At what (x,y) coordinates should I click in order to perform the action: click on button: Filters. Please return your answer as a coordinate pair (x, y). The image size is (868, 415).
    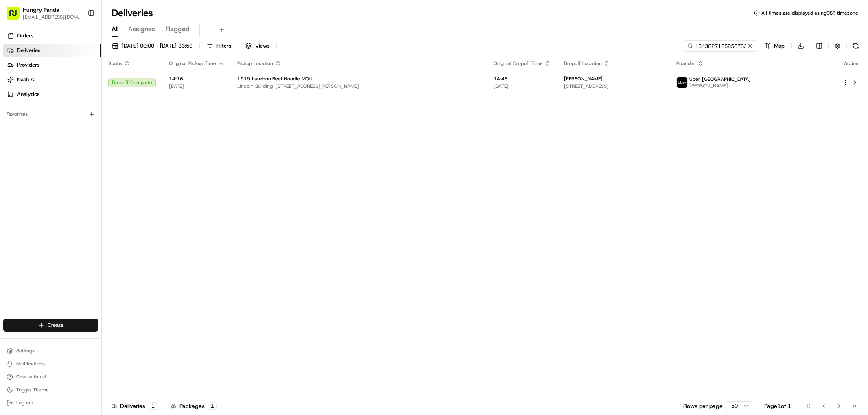
    Looking at the image, I should click on (219, 46).